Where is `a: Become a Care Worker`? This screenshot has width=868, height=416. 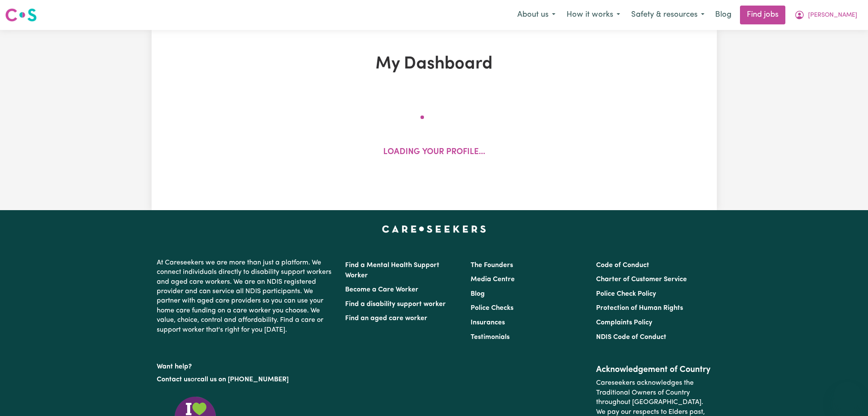
a: Become a Care Worker is located at coordinates (381, 290).